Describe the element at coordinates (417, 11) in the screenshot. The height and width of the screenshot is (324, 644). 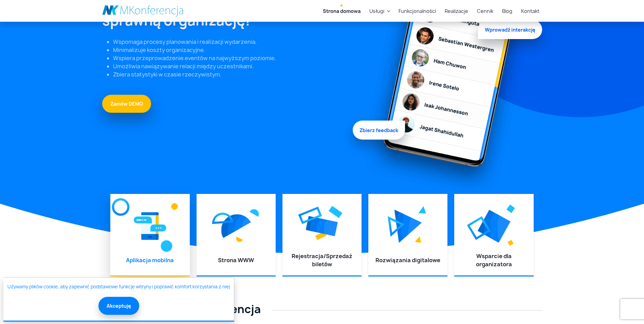
I see `a: Funkcjonalności` at that location.